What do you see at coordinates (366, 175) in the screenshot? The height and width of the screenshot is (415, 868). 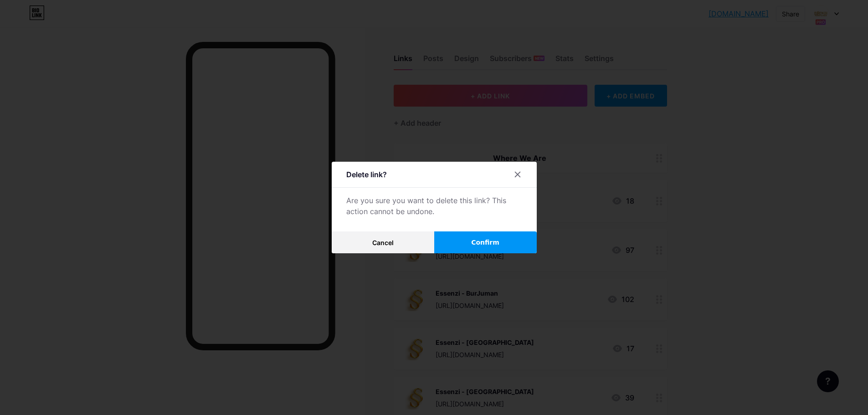 I see `div: Delete link?` at bounding box center [366, 175].